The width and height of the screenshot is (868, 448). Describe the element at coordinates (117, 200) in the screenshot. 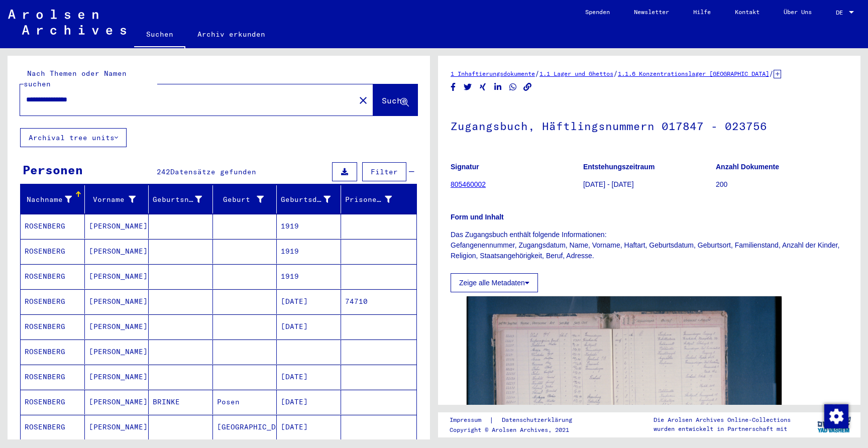

I see `mat-header-cell: Vorname` at that location.